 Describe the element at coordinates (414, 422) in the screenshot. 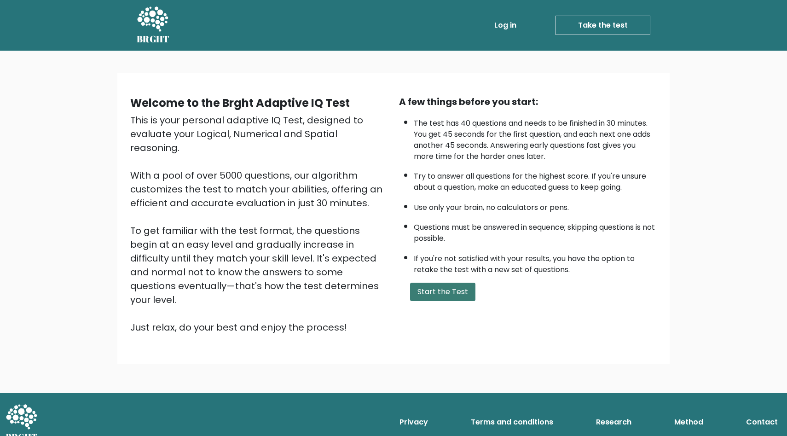

I see `a: Privacy` at that location.